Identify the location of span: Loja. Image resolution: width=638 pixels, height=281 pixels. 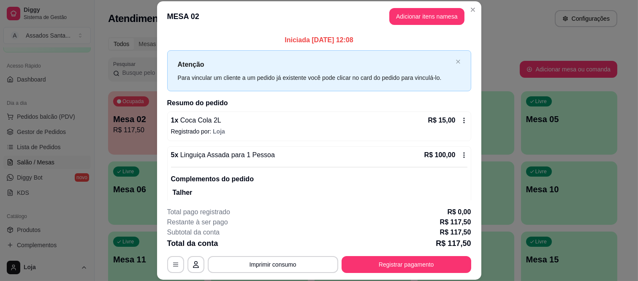
(219, 131).